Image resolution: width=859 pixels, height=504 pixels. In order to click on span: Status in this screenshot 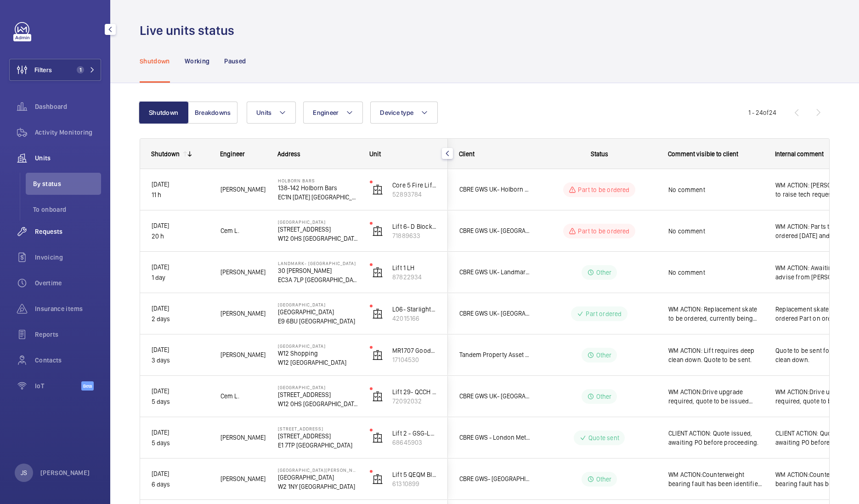, I will do `click(599, 154)`.